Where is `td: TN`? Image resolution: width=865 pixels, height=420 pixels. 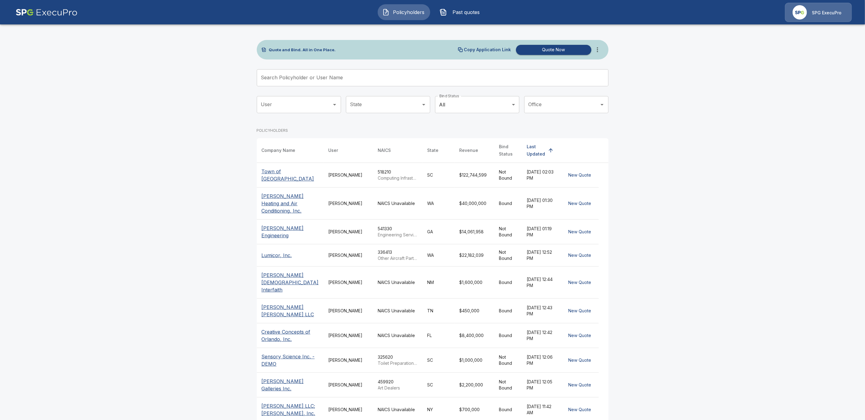 td: TN is located at coordinates (438, 311).